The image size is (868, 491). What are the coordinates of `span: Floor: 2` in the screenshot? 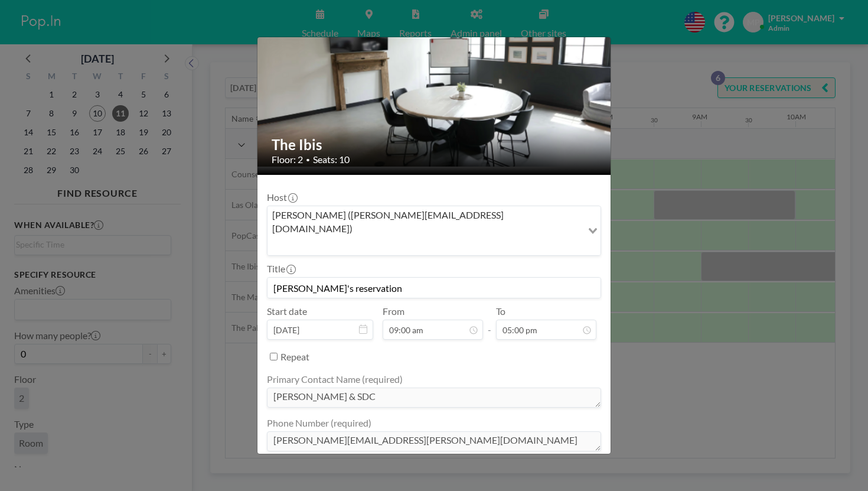 It's located at (287, 160).